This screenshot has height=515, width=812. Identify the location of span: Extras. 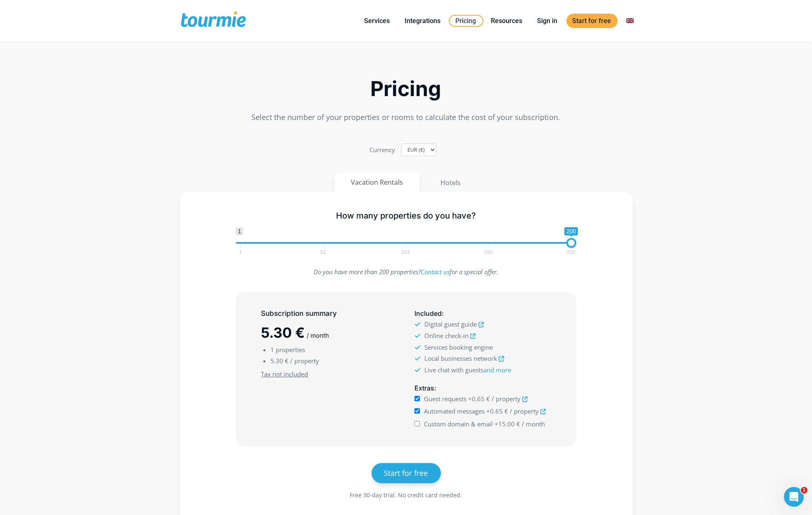
(424, 388).